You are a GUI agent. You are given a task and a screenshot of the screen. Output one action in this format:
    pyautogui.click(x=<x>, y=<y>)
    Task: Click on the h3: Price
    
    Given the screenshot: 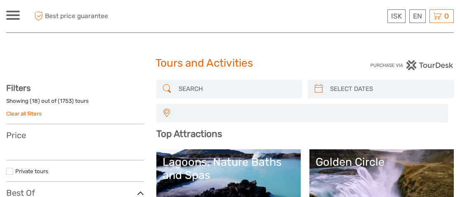 What is the action you would take?
    pyautogui.click(x=75, y=136)
    